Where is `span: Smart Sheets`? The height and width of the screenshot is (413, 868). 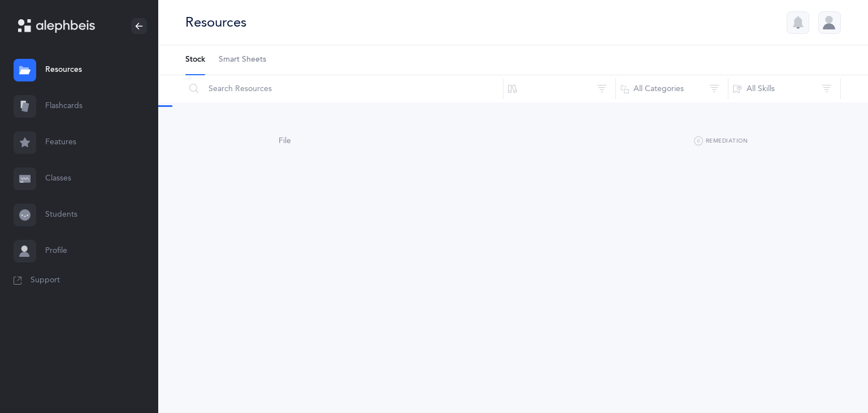 span: Smart Sheets is located at coordinates (242, 60).